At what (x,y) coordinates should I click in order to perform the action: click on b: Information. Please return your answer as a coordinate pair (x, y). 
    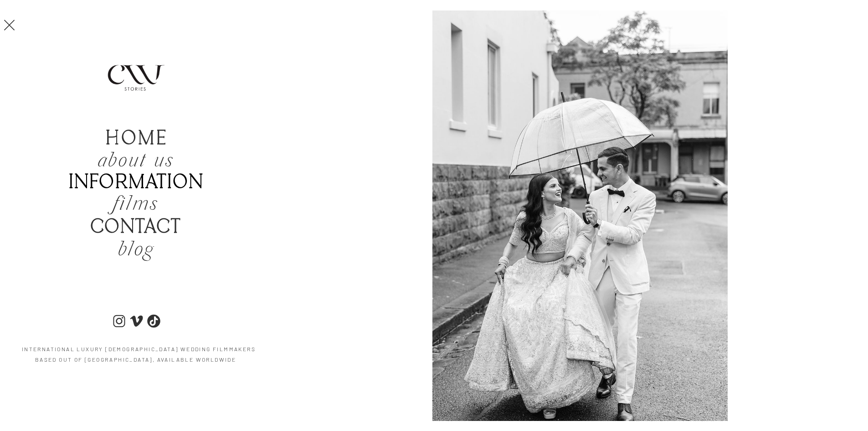
    Looking at the image, I should click on (136, 183).